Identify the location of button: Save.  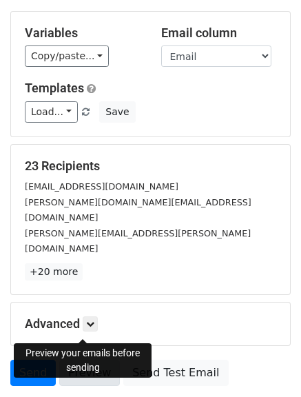
(117, 112).